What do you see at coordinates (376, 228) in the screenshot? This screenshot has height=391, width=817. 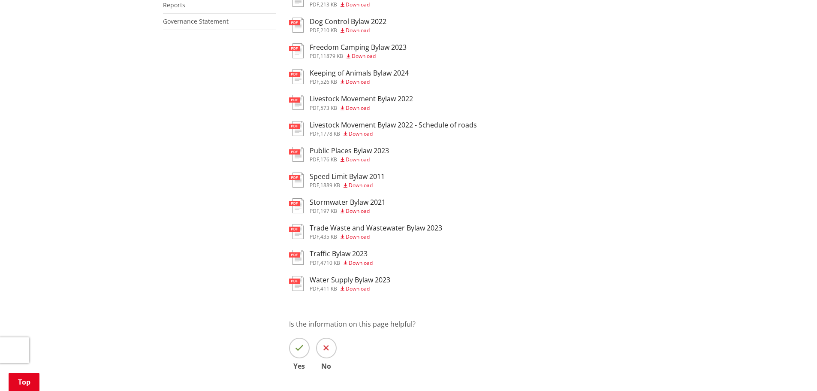 I see `h3: Trade Waste and Wastewater Bylaw 2023` at bounding box center [376, 228].